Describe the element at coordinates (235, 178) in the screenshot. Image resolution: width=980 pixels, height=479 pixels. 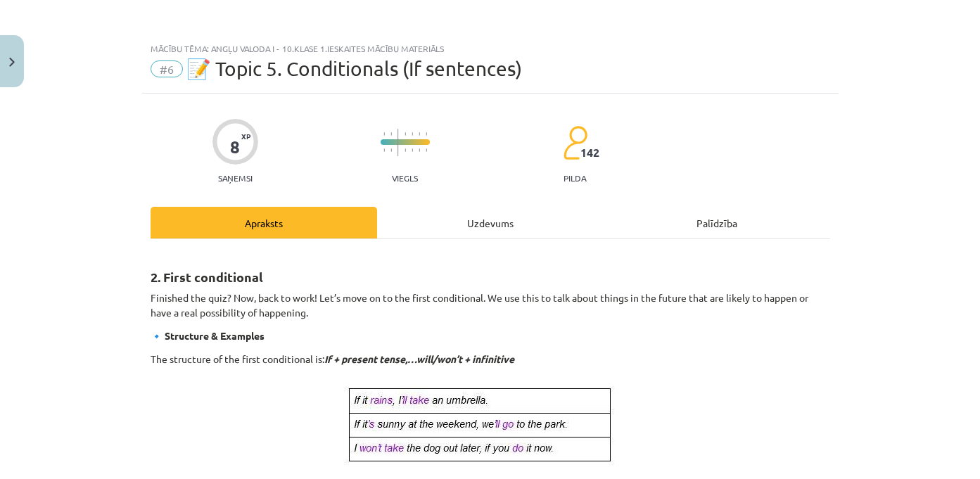
I see `p: Saņemsi` at that location.